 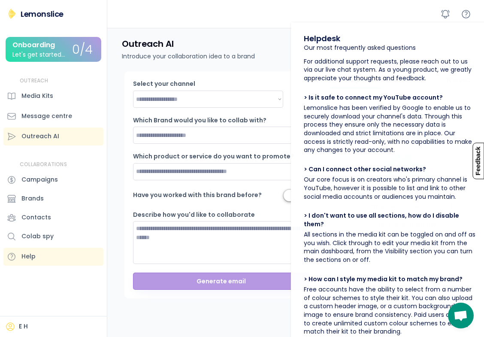 What do you see at coordinates (374, 98) in the screenshot?
I see `div: > Is it safe to connect my YouTube account?` at bounding box center [374, 98].